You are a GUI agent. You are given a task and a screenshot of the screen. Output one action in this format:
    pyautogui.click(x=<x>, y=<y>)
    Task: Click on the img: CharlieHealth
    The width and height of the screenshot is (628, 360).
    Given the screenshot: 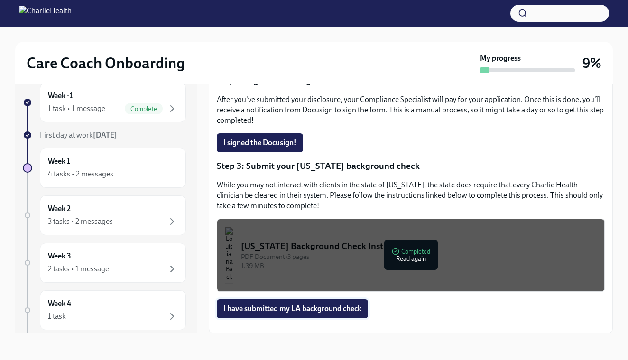 What is the action you would take?
    pyautogui.click(x=45, y=13)
    